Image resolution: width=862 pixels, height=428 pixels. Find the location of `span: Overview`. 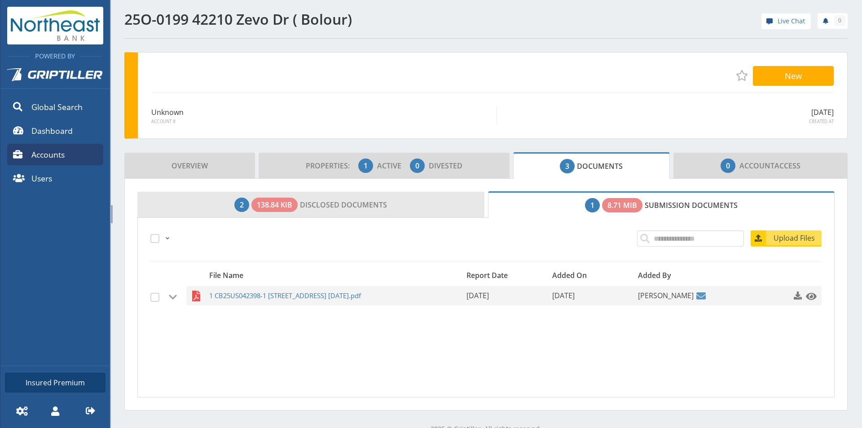

span: Overview is located at coordinates (189, 166).